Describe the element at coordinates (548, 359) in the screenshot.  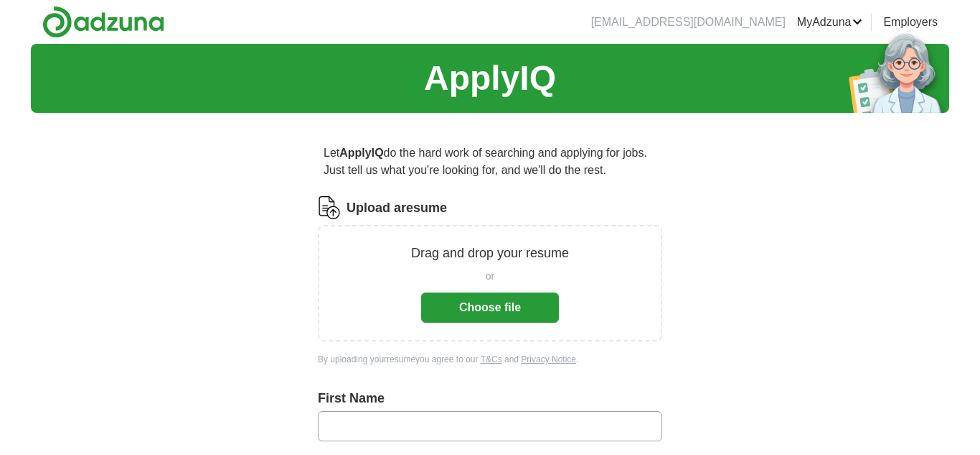
I see `a: Privacy Notice` at that location.